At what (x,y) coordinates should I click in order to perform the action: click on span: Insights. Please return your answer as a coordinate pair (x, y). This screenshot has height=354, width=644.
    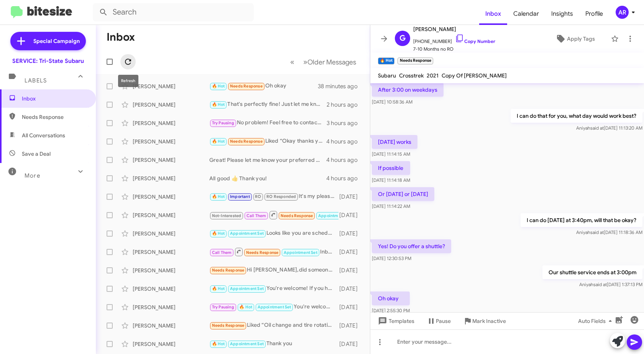
    Looking at the image, I should click on (562, 14).